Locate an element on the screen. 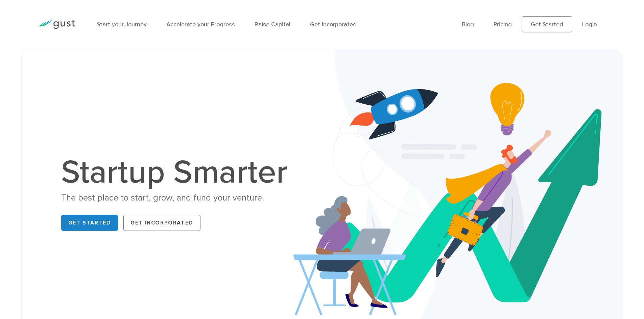 This screenshot has height=319, width=644. img: Gust Logo is located at coordinates (56, 24).